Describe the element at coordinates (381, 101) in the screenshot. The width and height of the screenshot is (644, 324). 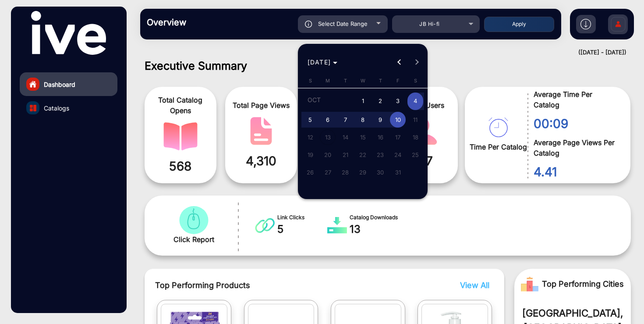
I see `button: October 2, 2025` at that location.